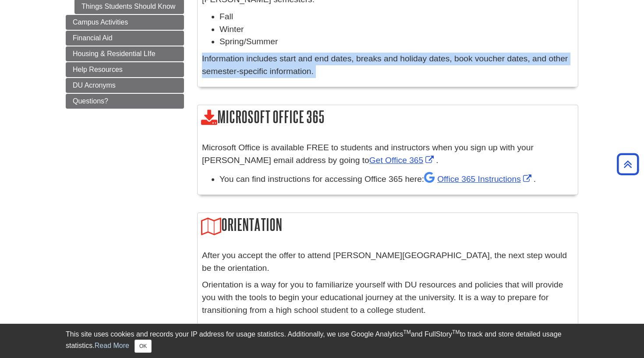 Image resolution: width=644 pixels, height=358 pixels. Describe the element at coordinates (143, 346) in the screenshot. I see `button: Close` at that location.